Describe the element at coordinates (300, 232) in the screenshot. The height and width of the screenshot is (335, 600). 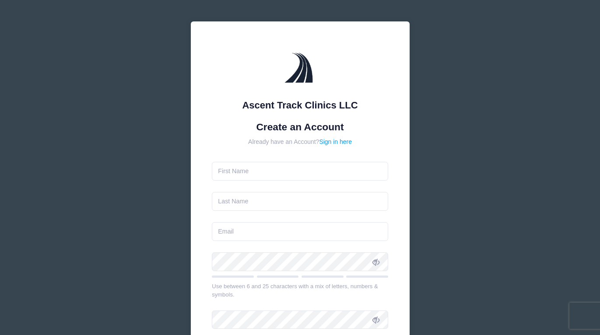
I see `input: Email` at that location.